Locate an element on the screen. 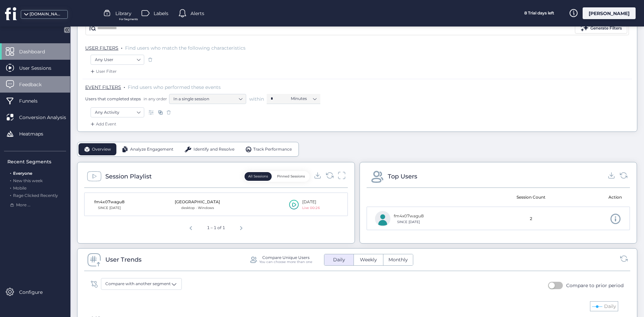 The image size is (644, 317). div: Compare Unique Users is located at coordinates (286, 258).